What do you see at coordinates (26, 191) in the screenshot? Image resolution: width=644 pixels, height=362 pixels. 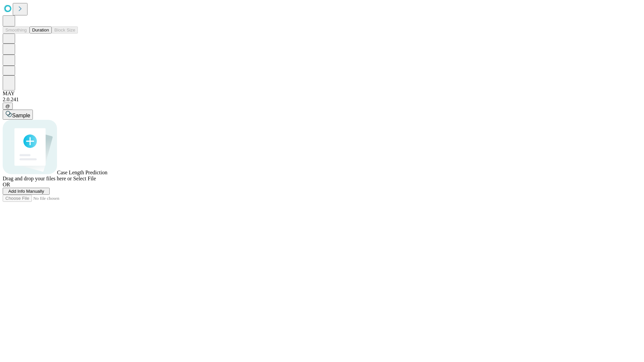 I see `span: Add Info Manually` at bounding box center [26, 191].